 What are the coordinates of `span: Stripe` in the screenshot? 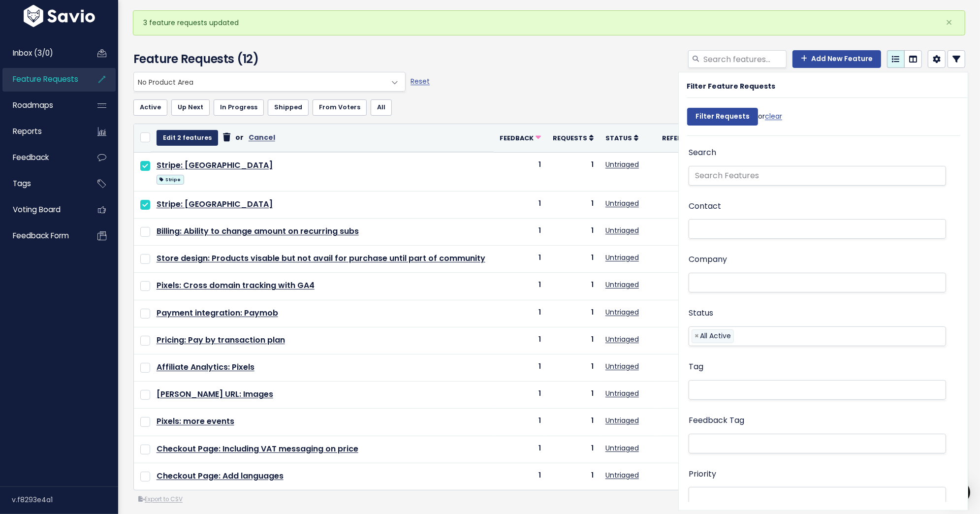 It's located at (171, 180).